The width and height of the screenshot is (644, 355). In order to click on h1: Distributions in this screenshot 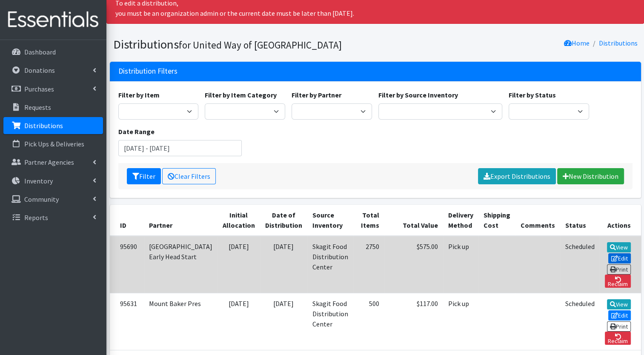, I will do `click(243, 44)`.